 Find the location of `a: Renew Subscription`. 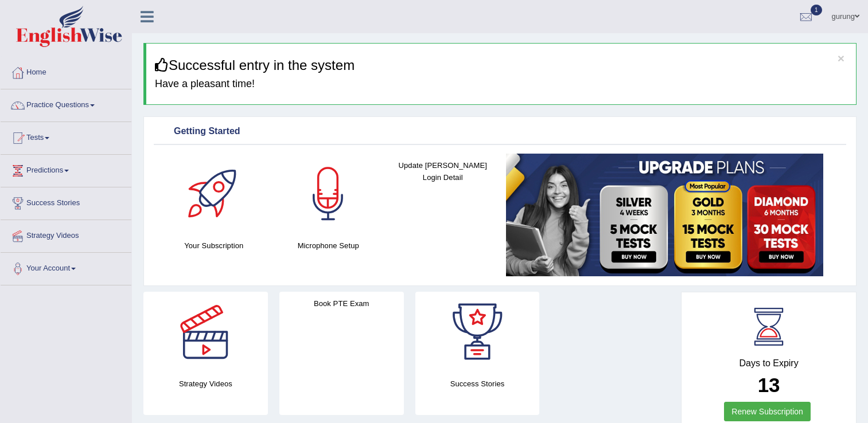

a: Renew Subscription is located at coordinates (767, 412).